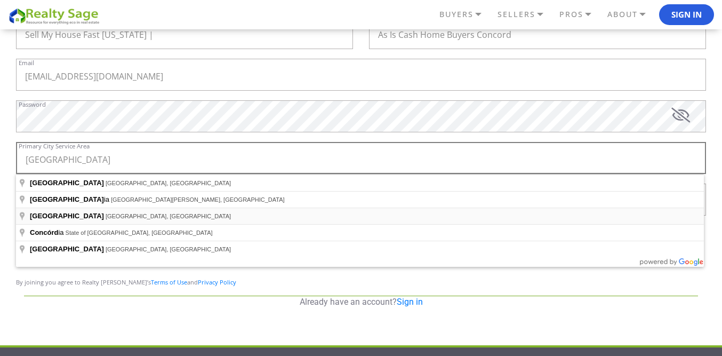 The width and height of the screenshot is (722, 356). Describe the element at coordinates (466, 14) in the screenshot. I see `a: BUYERS` at that location.